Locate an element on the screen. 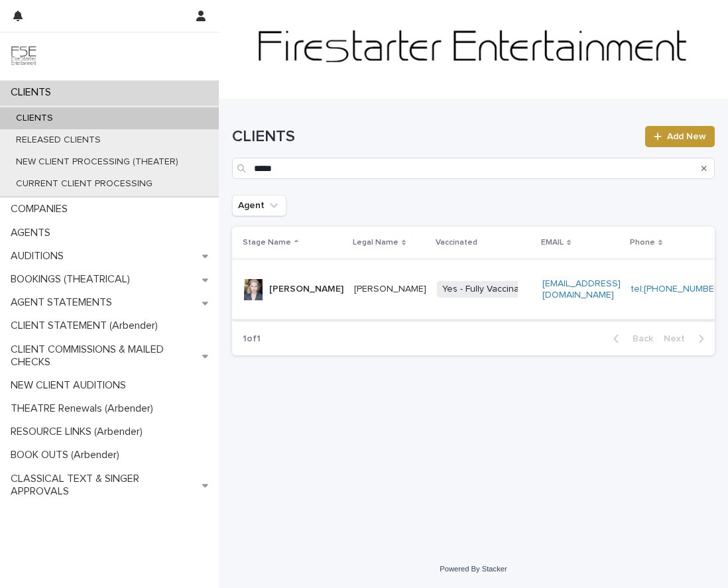 The width and height of the screenshot is (728, 588). button: Agent is located at coordinates (259, 206).